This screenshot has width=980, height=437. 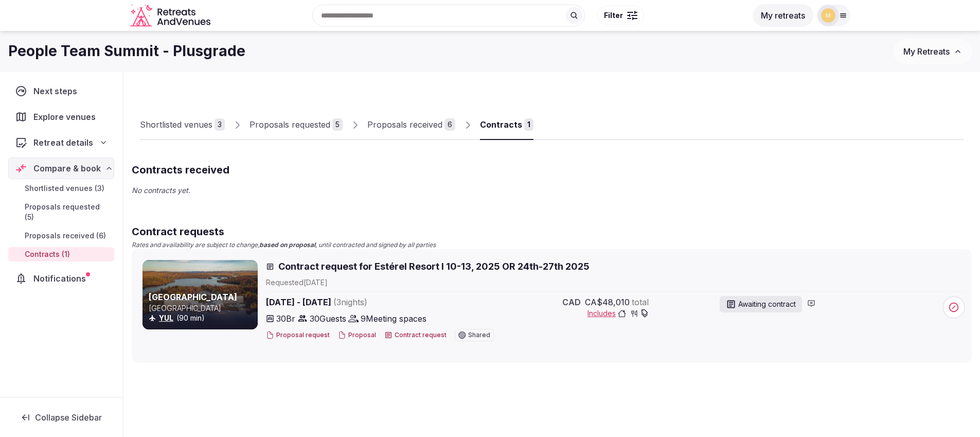 What do you see at coordinates (617, 313) in the screenshot?
I see `button: Includes` at bounding box center [617, 313].